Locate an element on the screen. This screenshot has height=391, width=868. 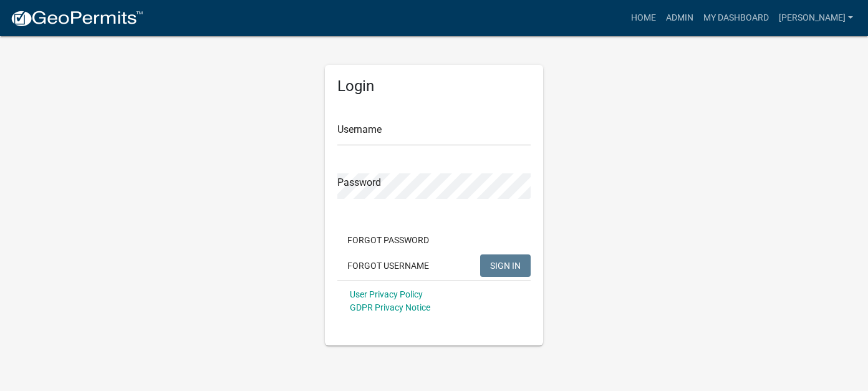
a: GDPR Privacy Notice is located at coordinates (389, 307).